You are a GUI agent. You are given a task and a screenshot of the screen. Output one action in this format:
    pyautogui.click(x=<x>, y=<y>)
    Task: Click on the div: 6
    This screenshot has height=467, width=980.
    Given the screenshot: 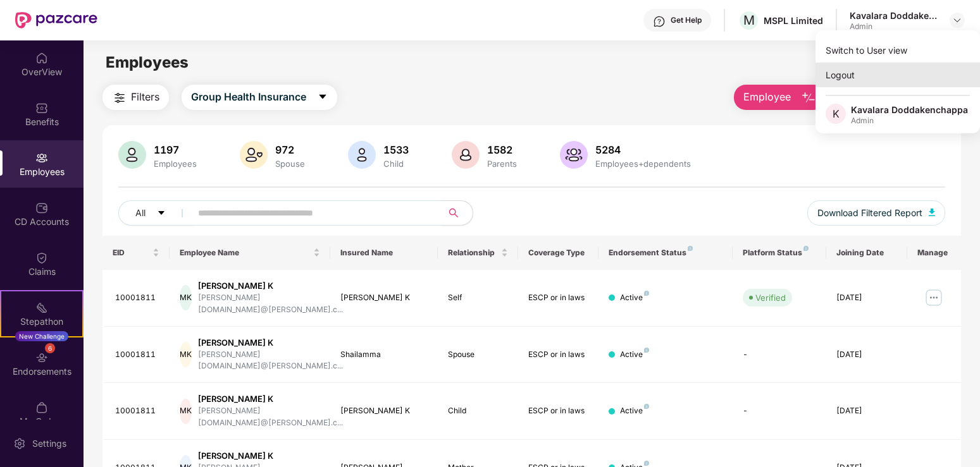 What is the action you would take?
    pyautogui.click(x=50, y=348)
    